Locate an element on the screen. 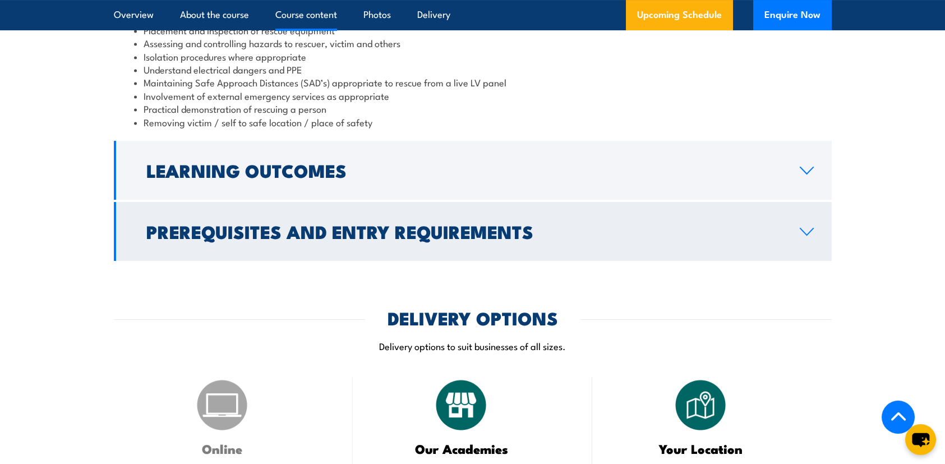 The width and height of the screenshot is (945, 464). h3: Online is located at coordinates (222, 448).